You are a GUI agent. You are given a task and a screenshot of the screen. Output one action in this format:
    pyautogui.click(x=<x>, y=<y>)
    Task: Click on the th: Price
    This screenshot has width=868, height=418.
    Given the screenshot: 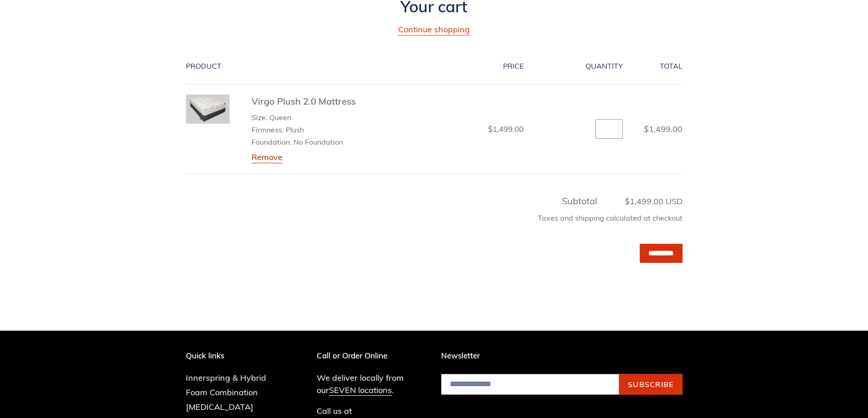 What is the action you would take?
    pyautogui.click(x=471, y=66)
    